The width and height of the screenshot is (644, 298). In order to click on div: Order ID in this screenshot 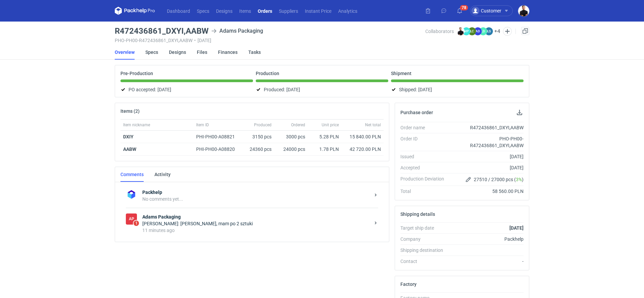, I will do `click(425, 142)`.